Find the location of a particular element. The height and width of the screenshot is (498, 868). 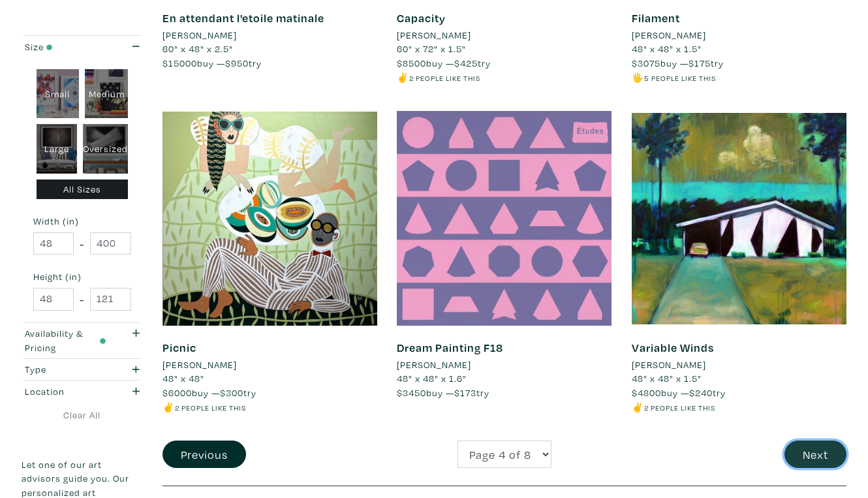

div: Small is located at coordinates (58, 94).